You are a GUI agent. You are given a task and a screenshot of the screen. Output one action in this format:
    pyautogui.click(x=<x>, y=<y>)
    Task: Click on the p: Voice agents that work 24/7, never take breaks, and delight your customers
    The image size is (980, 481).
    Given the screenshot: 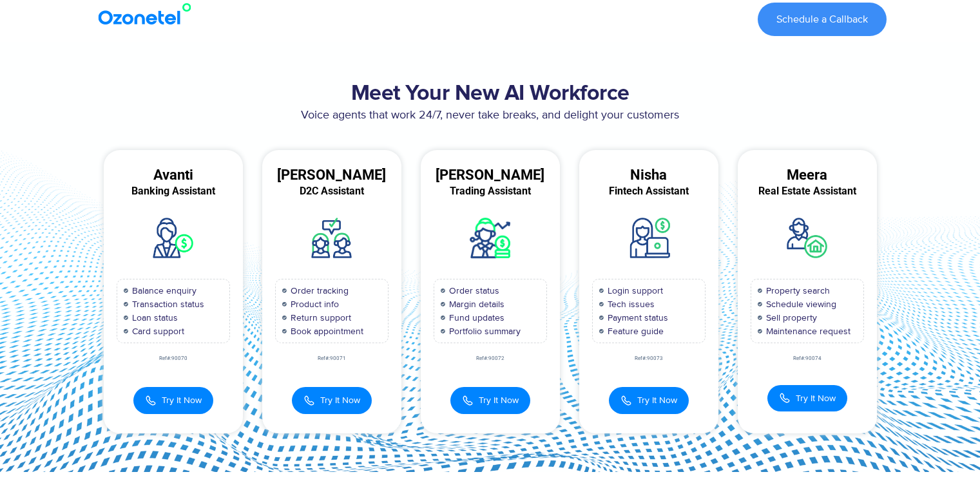 What is the action you would take?
    pyautogui.click(x=490, y=115)
    